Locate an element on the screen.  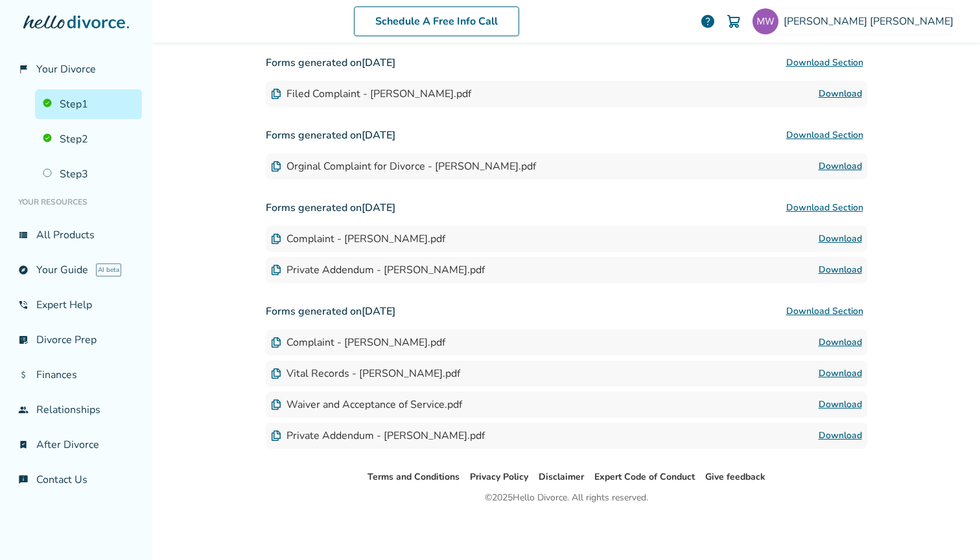
span: chat_info is located at coordinates (23, 480).